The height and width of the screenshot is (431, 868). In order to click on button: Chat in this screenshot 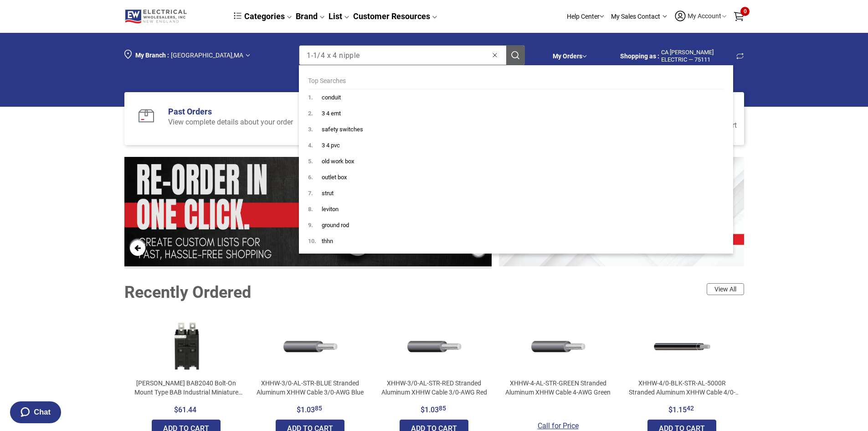, I will do `click(35, 412)`.